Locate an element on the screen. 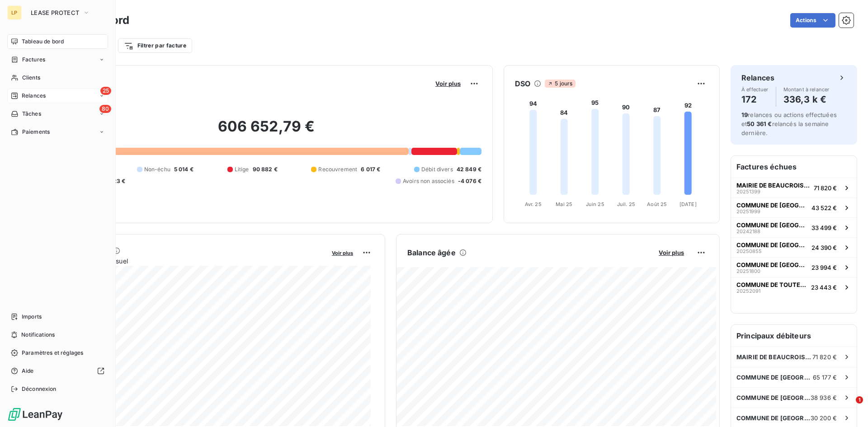  img: Logo LeanPay is located at coordinates (35, 414).